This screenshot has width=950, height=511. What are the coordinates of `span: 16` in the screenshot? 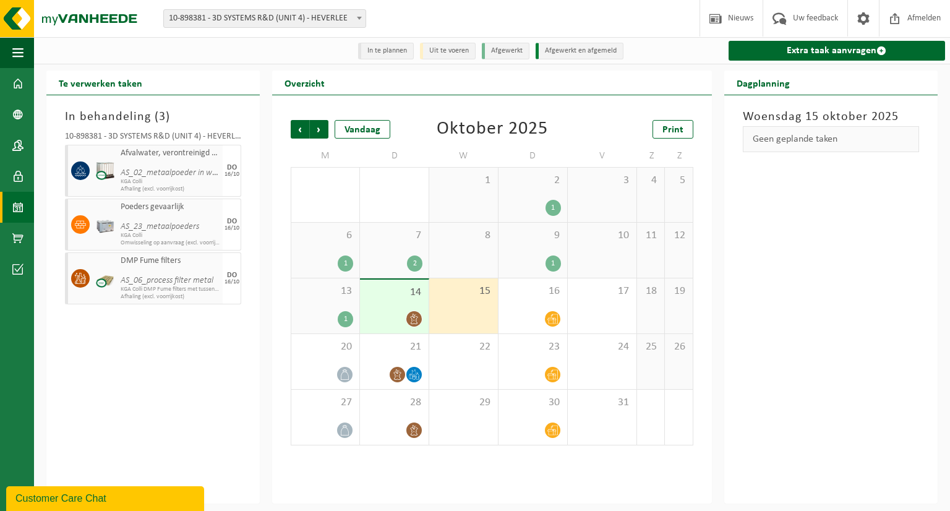 It's located at (532, 291).